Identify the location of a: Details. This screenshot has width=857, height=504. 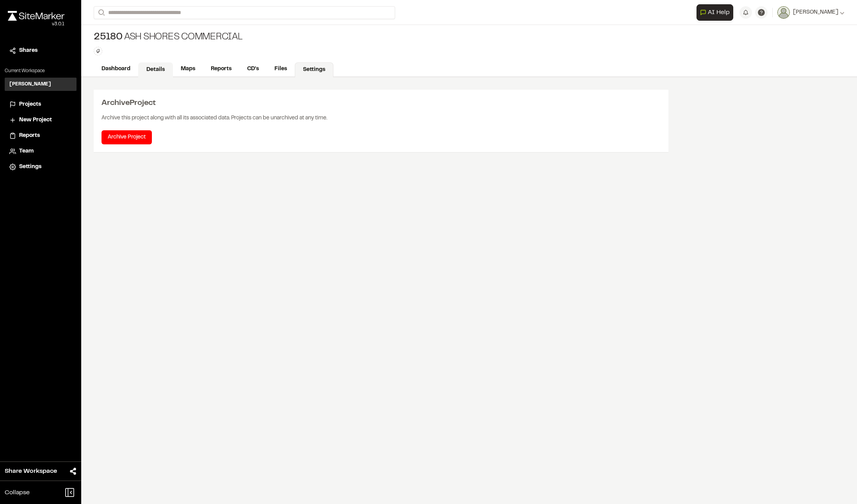
(156, 70).